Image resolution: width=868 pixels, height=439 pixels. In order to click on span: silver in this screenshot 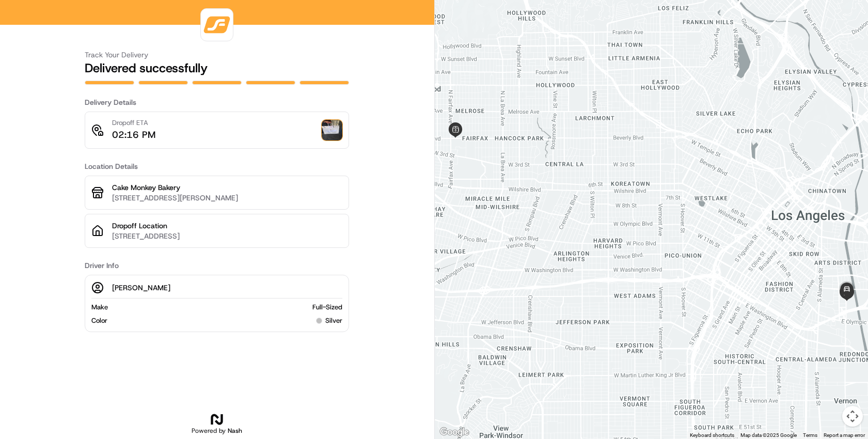, I will do `click(334, 321)`.